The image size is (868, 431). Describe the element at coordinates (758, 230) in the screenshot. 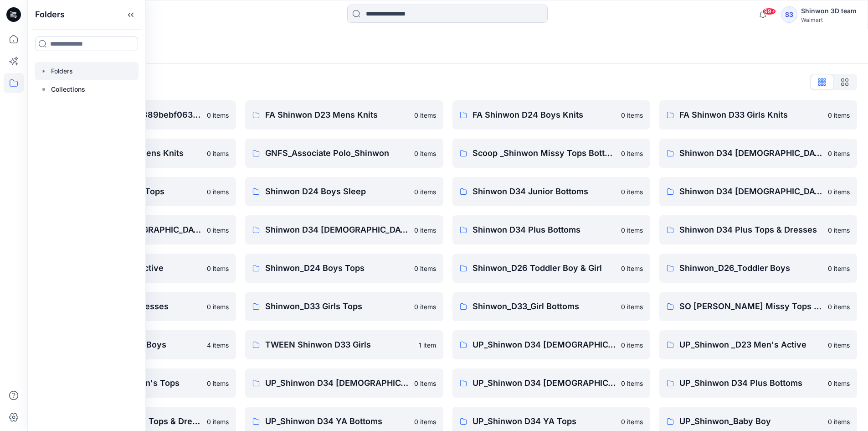

I see `a: Shinwon D34 Plus Tops & Dresses0 items` at that location.